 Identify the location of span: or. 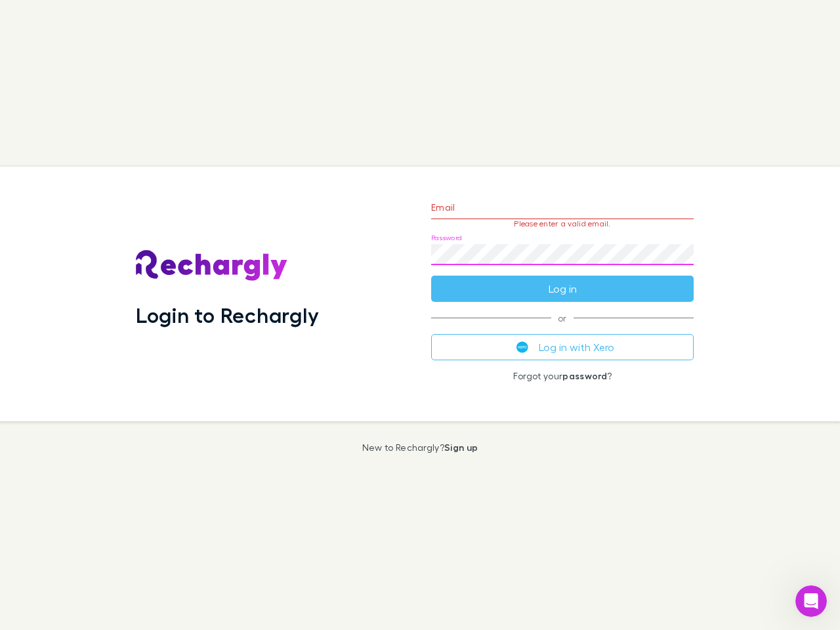
(562, 317).